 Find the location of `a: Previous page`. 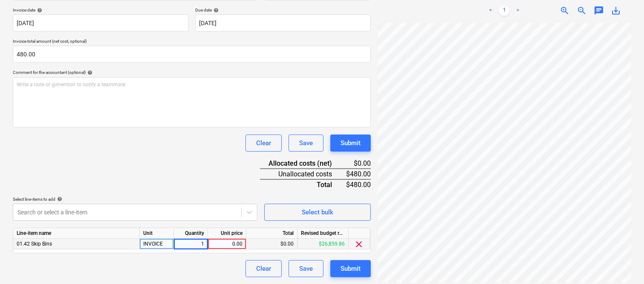

a: Previous page is located at coordinates (491, 10).